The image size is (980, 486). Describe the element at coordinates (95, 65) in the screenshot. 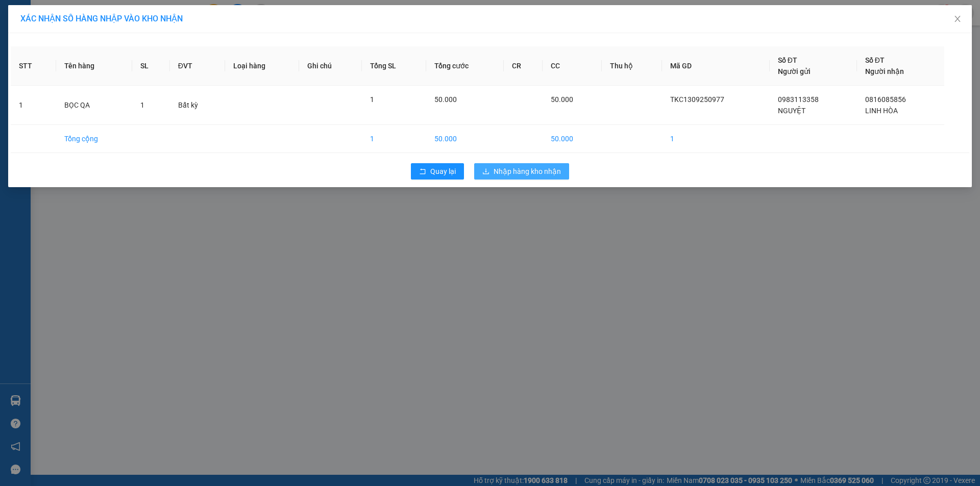

I see `th: Tên hàng` at that location.